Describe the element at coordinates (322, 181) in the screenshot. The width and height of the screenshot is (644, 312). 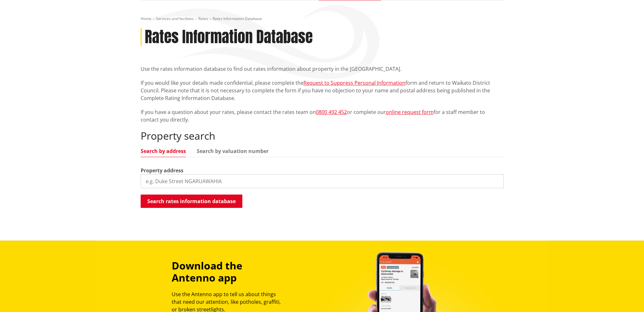
I see `input: e.g. Duke Street NGARUAWAHIA` at that location.